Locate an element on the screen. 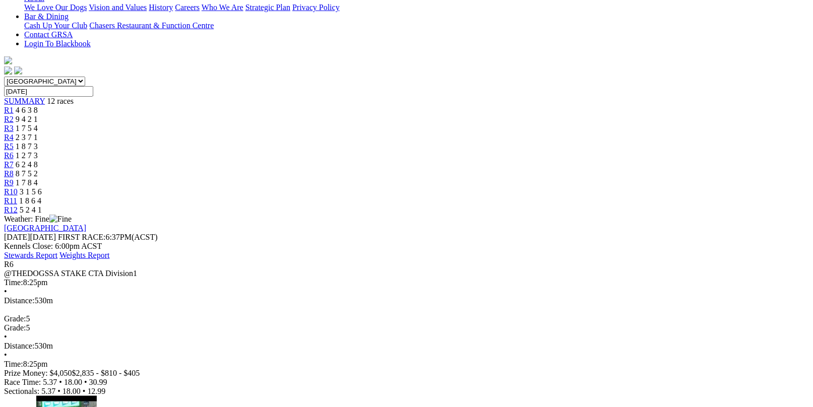 This screenshot has width=813, height=407. span: 12.99 is located at coordinates (96, 391).